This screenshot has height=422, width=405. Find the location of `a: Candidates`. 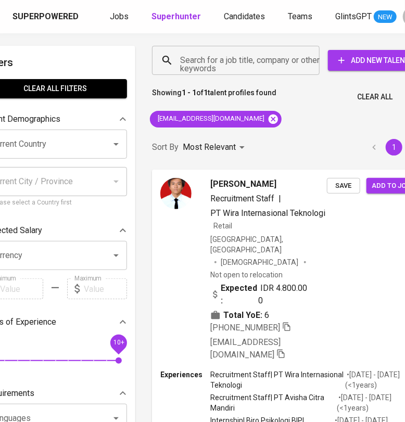

a: Candidates is located at coordinates (245, 17).